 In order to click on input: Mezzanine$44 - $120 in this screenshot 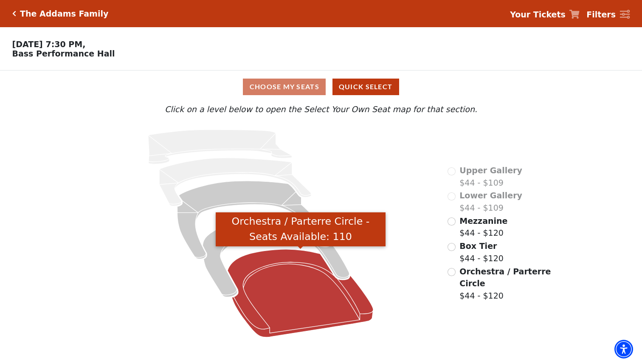, I will do `click(452, 221)`.